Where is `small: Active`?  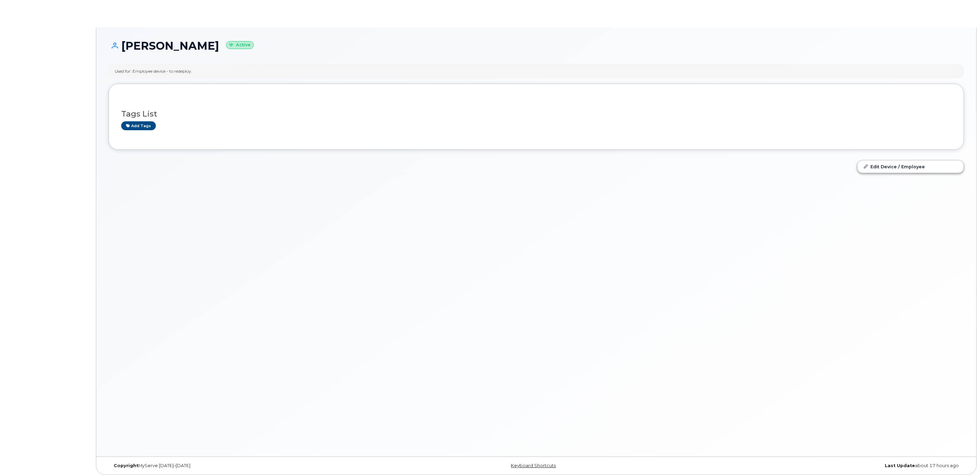 small: Active is located at coordinates (240, 45).